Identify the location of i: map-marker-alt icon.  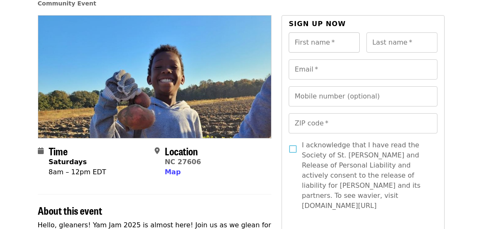
(157, 151).